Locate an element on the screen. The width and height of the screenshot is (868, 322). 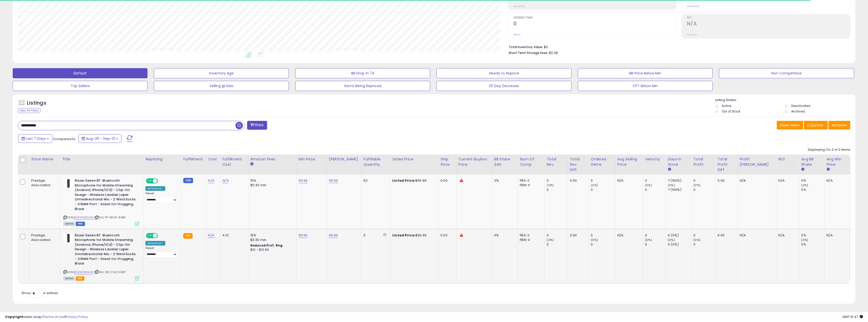
small: Prev: N/A is located at coordinates (692, 35).